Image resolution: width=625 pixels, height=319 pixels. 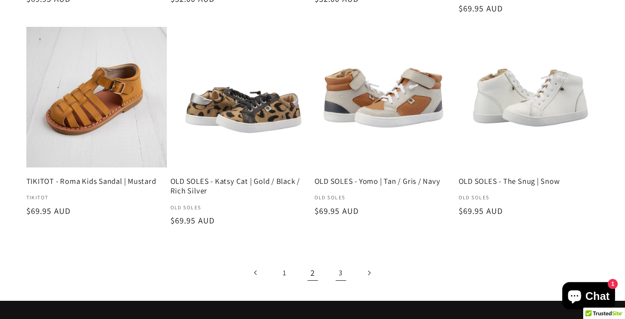 What do you see at coordinates (529, 181) in the screenshot?
I see `a: OLD SOLES - The Snug | Snow` at bounding box center [529, 181].